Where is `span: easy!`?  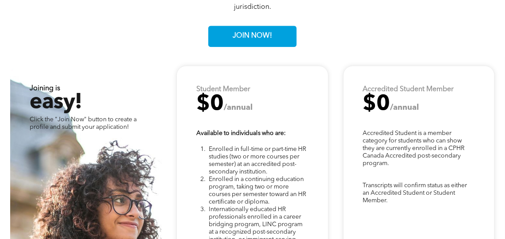 span: easy! is located at coordinates (56, 103).